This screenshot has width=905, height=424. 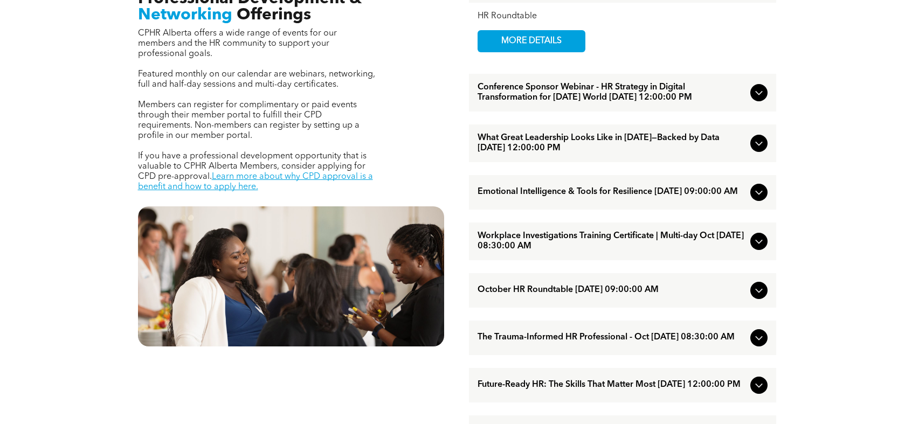 What do you see at coordinates (274, 15) in the screenshot?
I see `span: Offerings` at bounding box center [274, 15].